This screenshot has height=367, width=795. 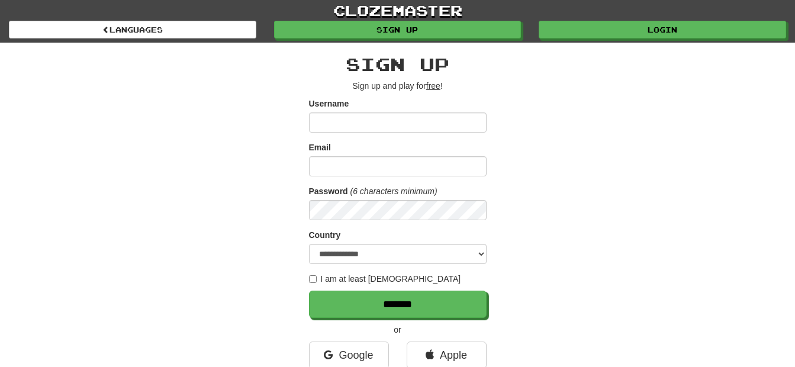 I want to click on p: or, so click(x=398, y=330).